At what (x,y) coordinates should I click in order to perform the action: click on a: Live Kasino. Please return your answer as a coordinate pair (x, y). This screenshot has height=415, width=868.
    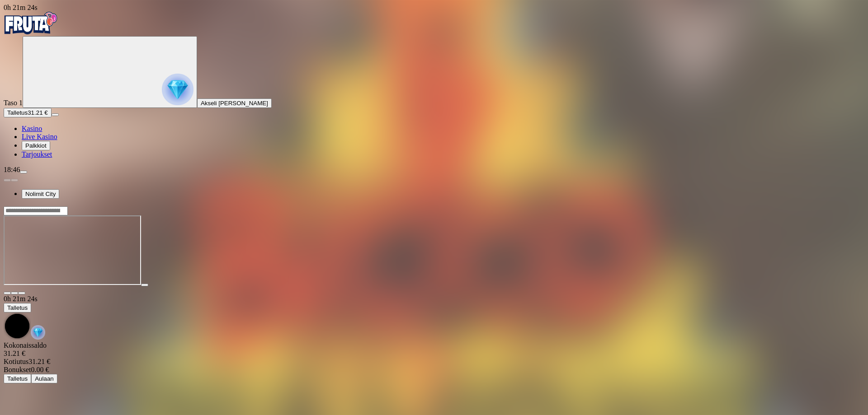
    Looking at the image, I should click on (39, 136).